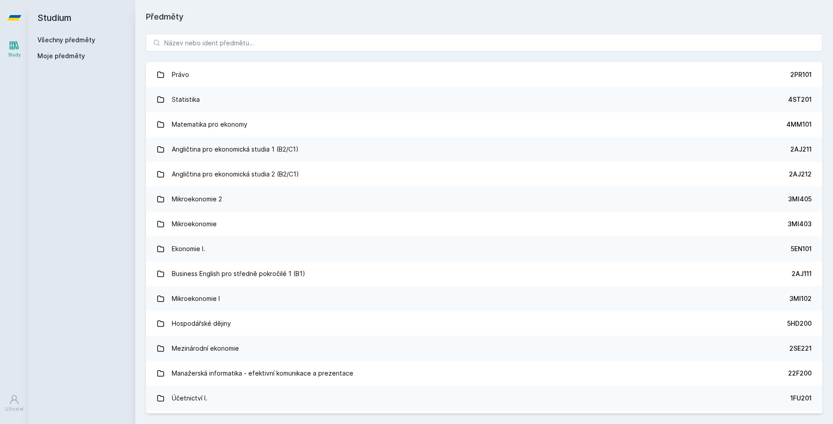 Image resolution: width=833 pixels, height=424 pixels. Describe the element at coordinates (800, 299) in the screenshot. I see `div: 3MI102` at that location.